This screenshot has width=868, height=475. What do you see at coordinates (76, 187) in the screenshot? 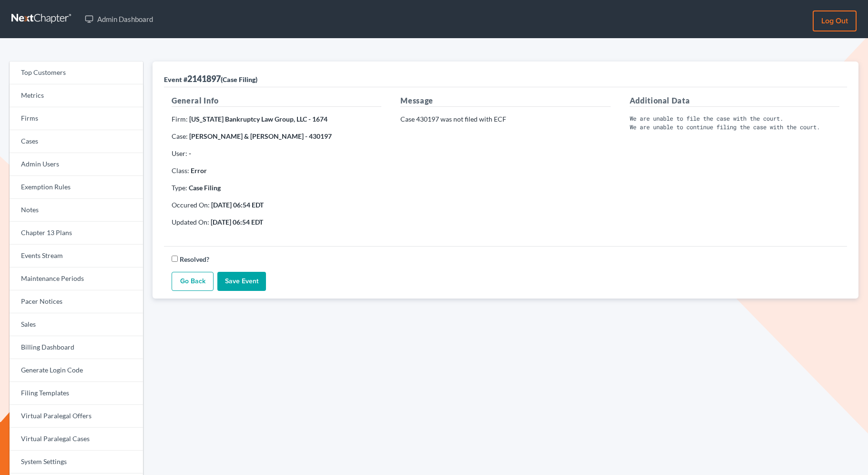
I see `a: Exemption Rules` at bounding box center [76, 187].